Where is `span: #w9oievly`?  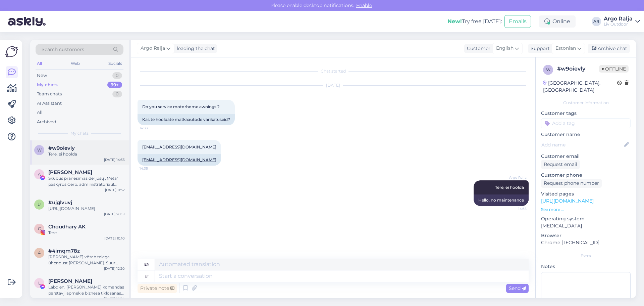
span: #w9oievly is located at coordinates (62, 148).